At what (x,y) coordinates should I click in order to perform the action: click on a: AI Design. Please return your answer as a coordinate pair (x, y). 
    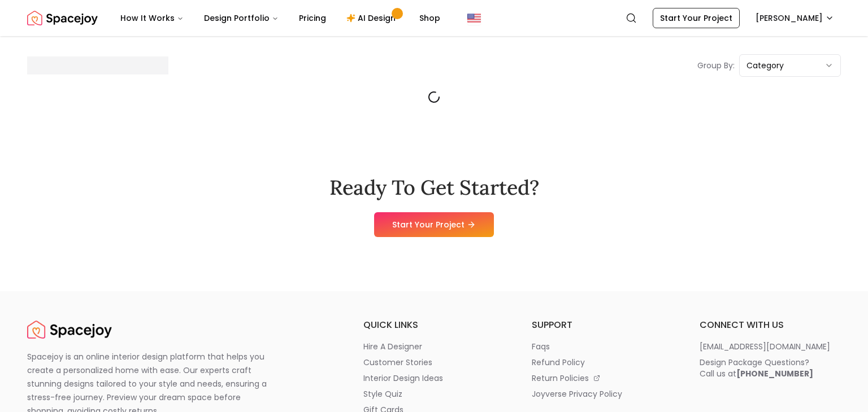
    Looking at the image, I should click on (372, 18).